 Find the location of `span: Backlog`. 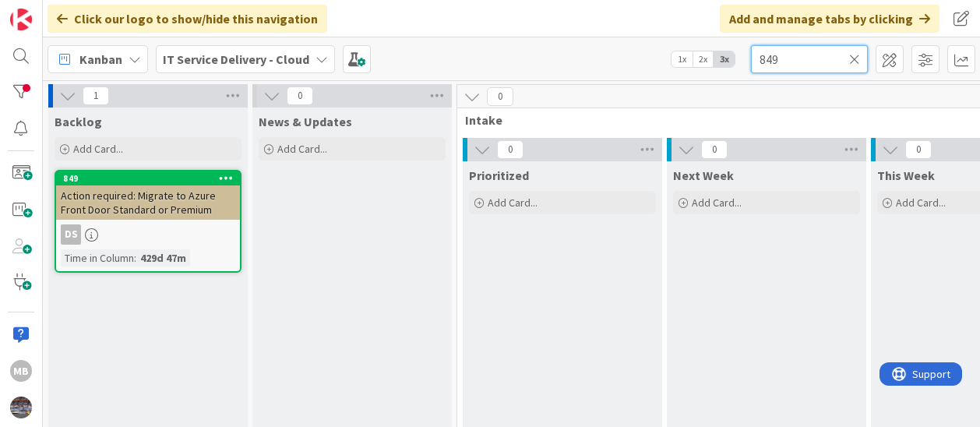

span: Backlog is located at coordinates (78, 122).